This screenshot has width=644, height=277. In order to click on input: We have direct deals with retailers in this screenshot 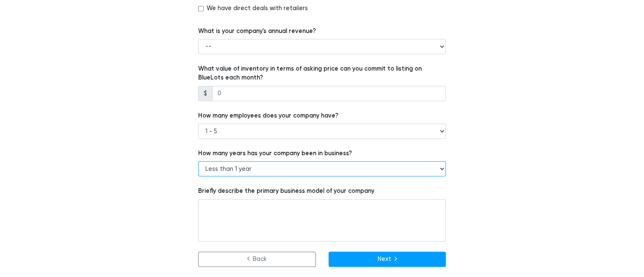, I will do `click(200, 9)`.